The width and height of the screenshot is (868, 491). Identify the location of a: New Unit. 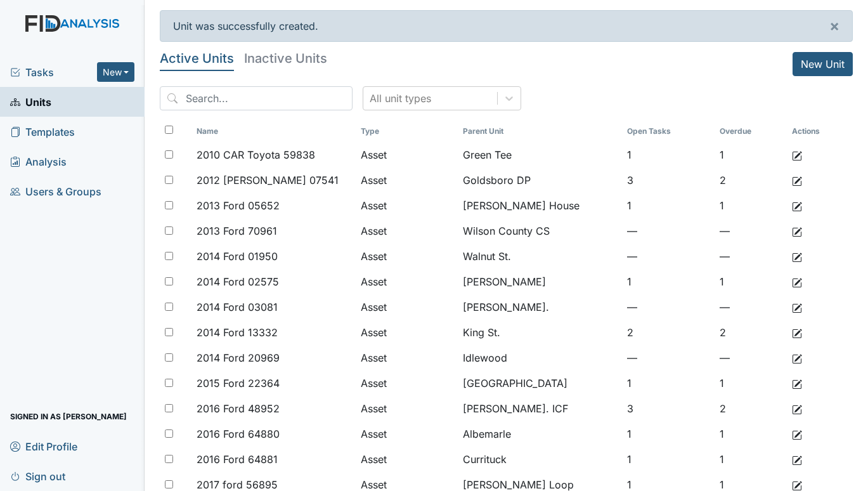
(822, 64).